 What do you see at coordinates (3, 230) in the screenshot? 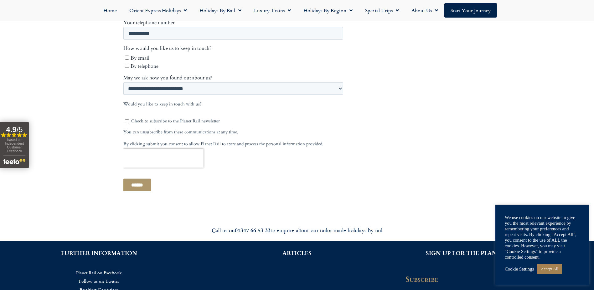
I see `input: By email` at bounding box center [3, 230].